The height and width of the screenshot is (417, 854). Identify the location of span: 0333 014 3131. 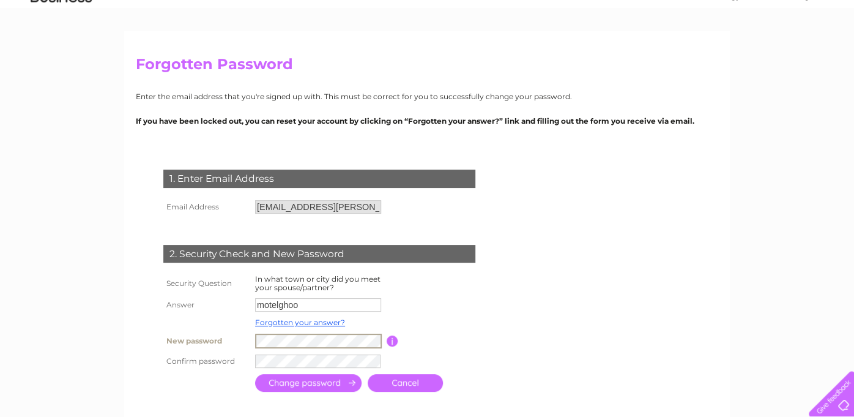
(666, 13).